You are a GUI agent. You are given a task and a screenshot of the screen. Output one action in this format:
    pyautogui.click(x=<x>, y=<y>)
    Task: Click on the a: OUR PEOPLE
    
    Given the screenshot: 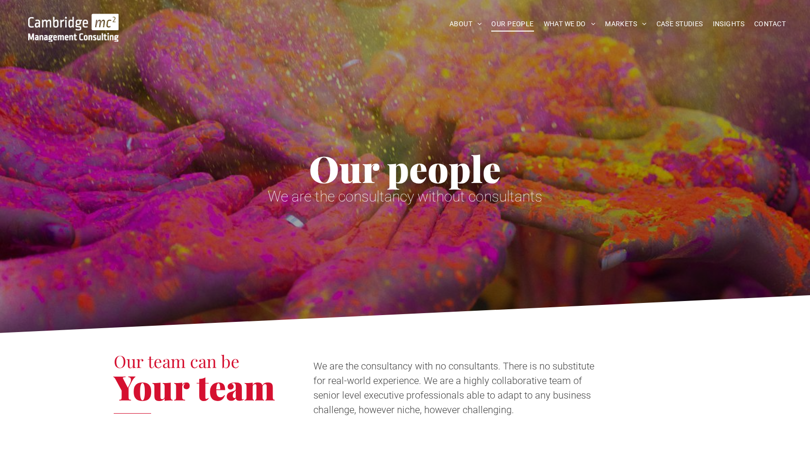 What is the action you would take?
    pyautogui.click(x=512, y=24)
    